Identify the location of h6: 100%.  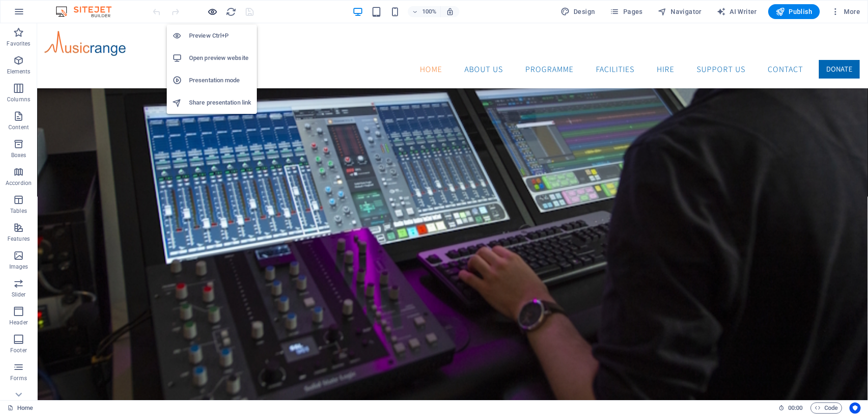
(430, 12).